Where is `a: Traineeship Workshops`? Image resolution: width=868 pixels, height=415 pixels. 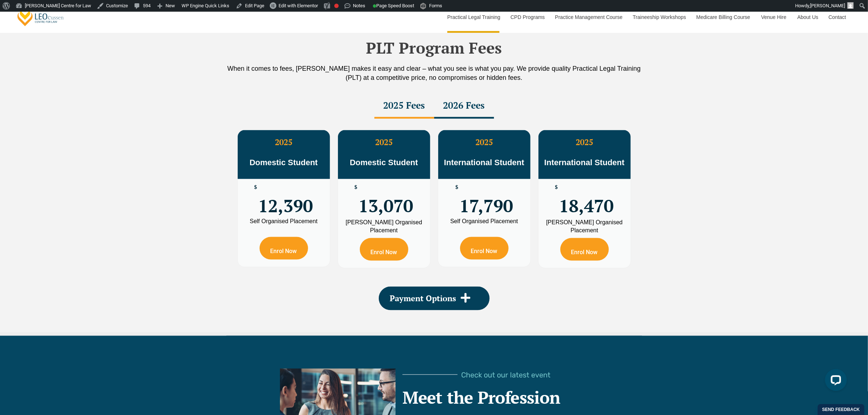 a: Traineeship Workshops is located at coordinates (659, 17).